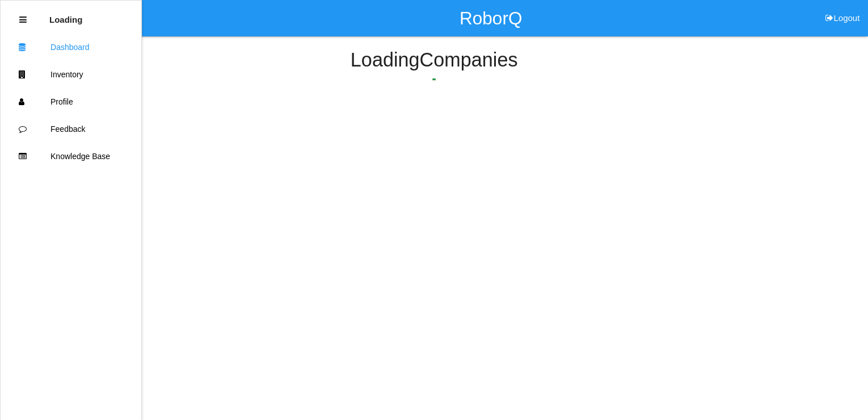  Describe the element at coordinates (66, 16) in the screenshot. I see `p: Loading` at that location.